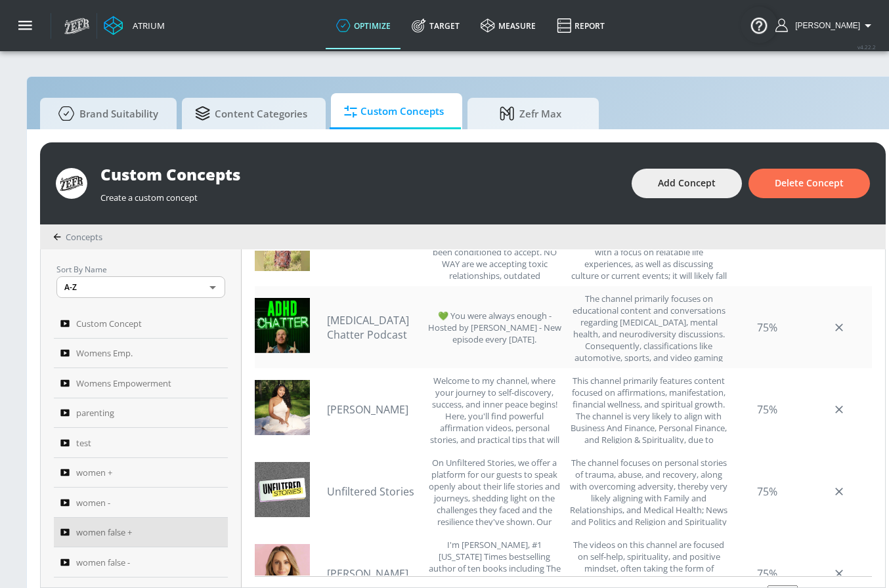 The image size is (889, 588). I want to click on div: Concepts, so click(77, 237).